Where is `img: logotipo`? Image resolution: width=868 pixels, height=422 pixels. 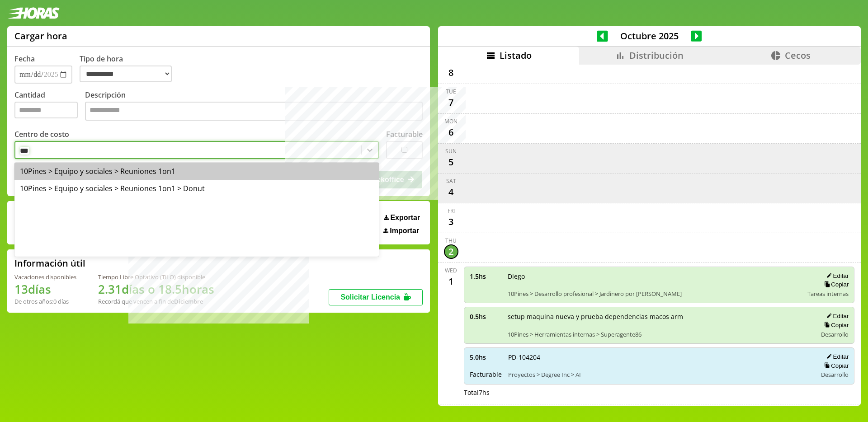
img: logotipo is located at coordinates (34, 13).